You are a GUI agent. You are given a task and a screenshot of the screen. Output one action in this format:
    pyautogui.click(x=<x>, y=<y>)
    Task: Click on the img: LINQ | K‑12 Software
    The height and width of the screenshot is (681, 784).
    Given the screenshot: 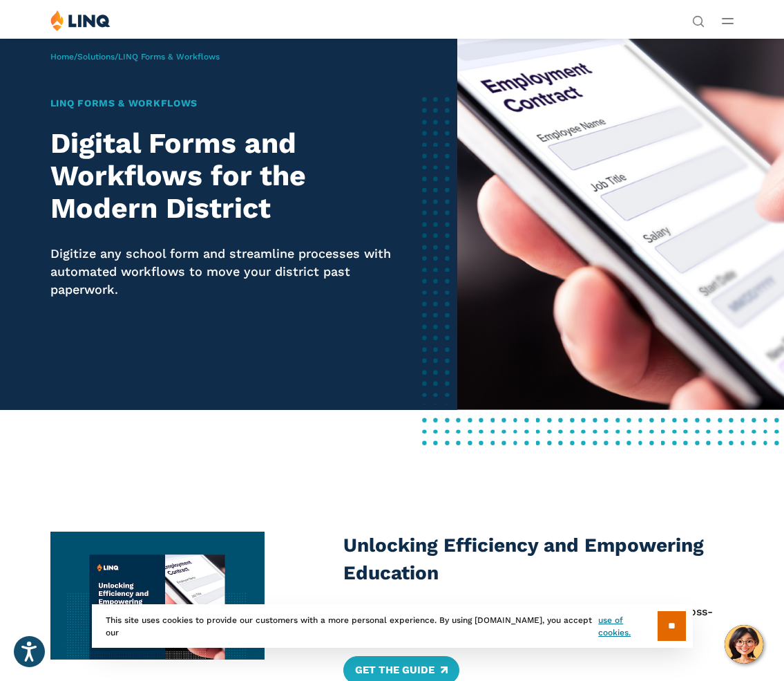 What is the action you would take?
    pyautogui.click(x=80, y=20)
    